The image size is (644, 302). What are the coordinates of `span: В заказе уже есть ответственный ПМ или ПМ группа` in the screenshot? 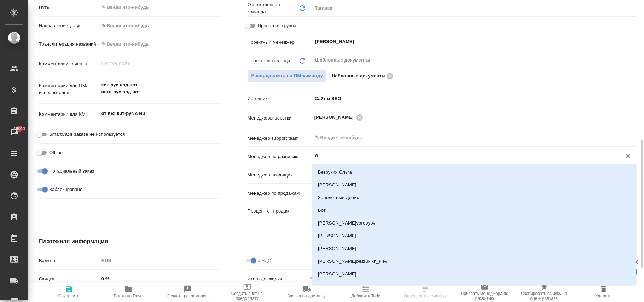 It's located at (287, 76).